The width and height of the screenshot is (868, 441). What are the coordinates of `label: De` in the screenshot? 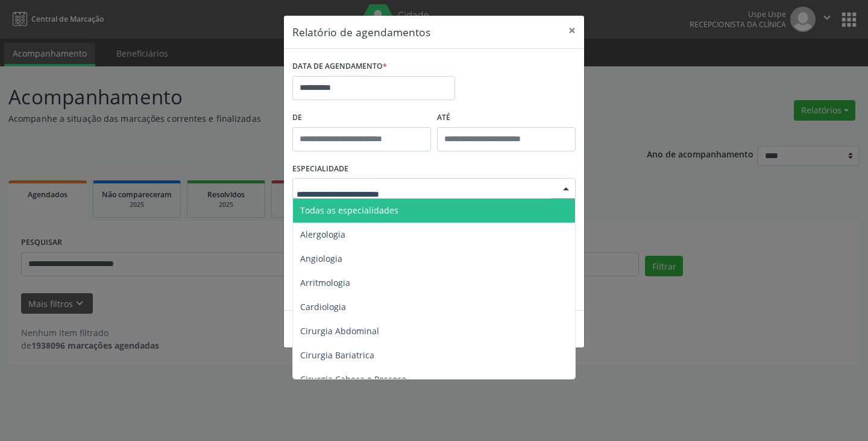 It's located at (361, 117).